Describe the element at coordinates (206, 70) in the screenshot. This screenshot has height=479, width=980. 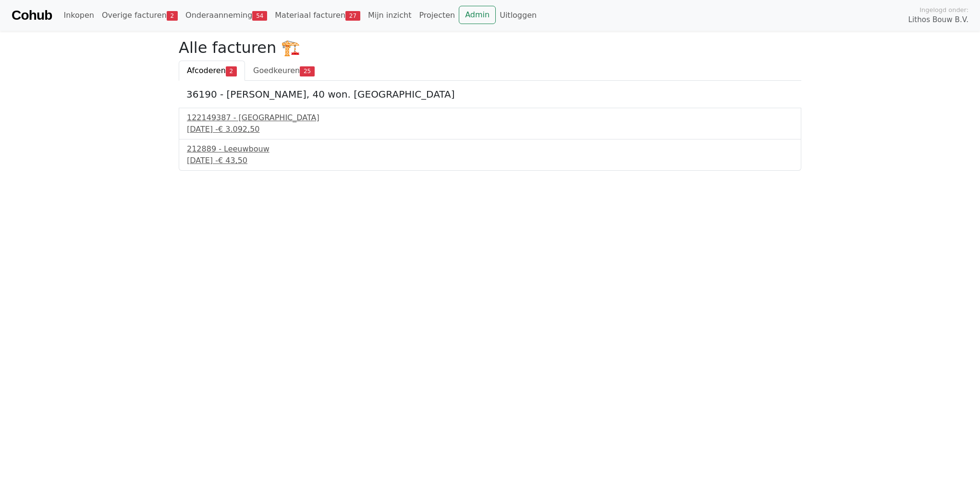
I see `span: Afcoderen` at that location.